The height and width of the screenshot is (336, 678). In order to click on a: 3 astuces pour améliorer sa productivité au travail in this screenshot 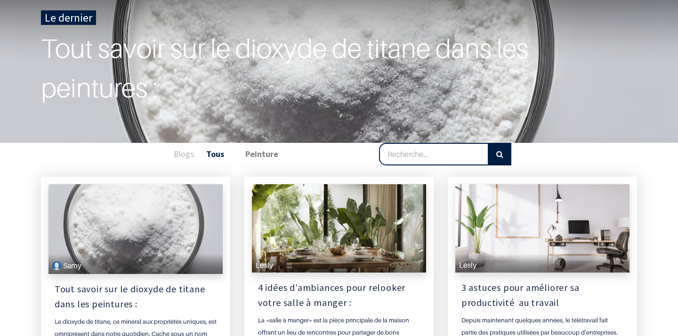, I will do `click(542, 296)`.